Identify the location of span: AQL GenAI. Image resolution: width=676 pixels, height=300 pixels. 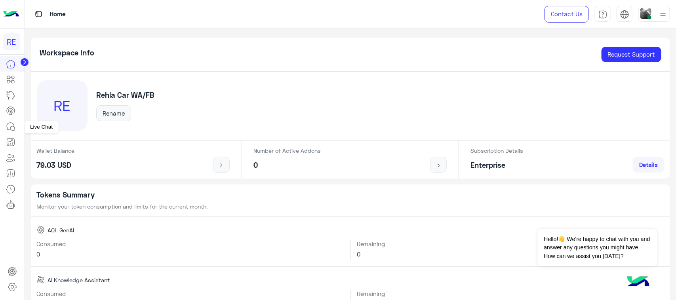
(61, 230).